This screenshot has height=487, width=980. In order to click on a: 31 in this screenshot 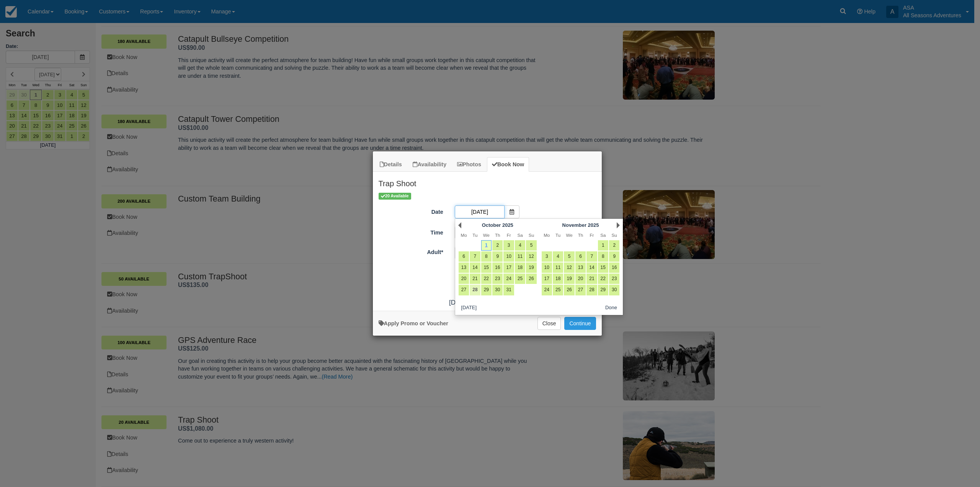, I will do `click(508, 290)`.